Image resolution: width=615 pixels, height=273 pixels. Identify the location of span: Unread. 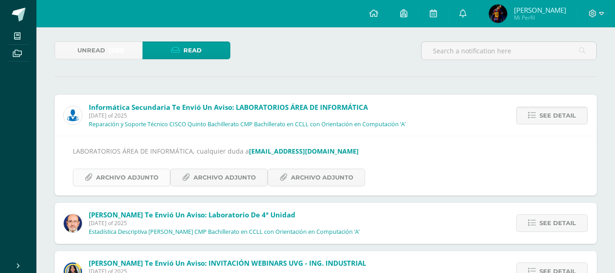
(91, 50).